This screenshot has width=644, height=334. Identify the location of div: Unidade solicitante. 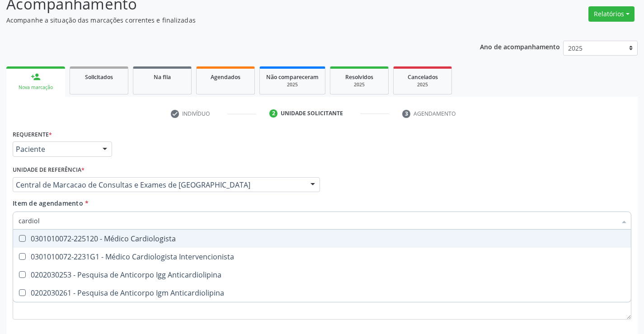
(312, 113).